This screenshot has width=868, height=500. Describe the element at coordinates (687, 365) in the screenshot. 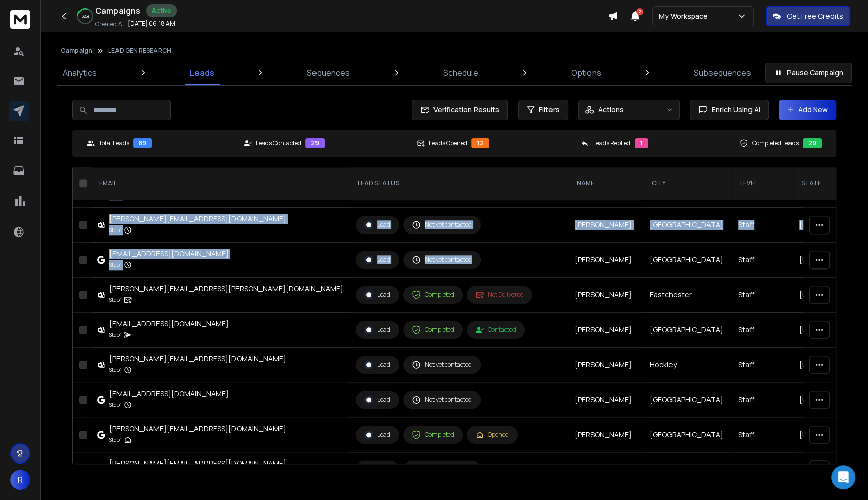

I see `td: Hockley` at that location.